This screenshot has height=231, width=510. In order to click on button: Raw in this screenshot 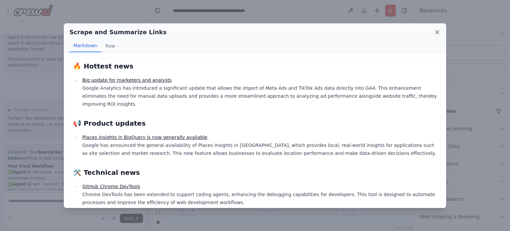, I will do `click(110, 46)`.